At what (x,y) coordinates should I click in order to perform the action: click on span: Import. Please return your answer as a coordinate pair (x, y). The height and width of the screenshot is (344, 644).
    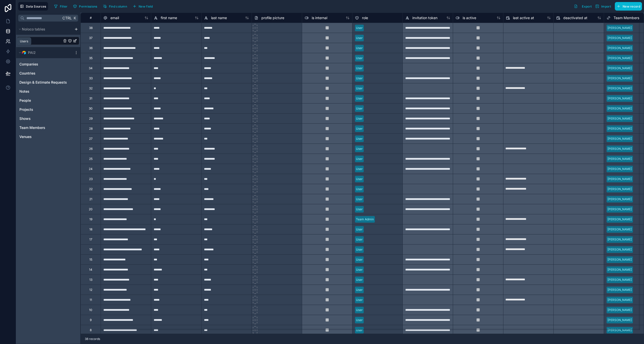
    Looking at the image, I should click on (606, 6).